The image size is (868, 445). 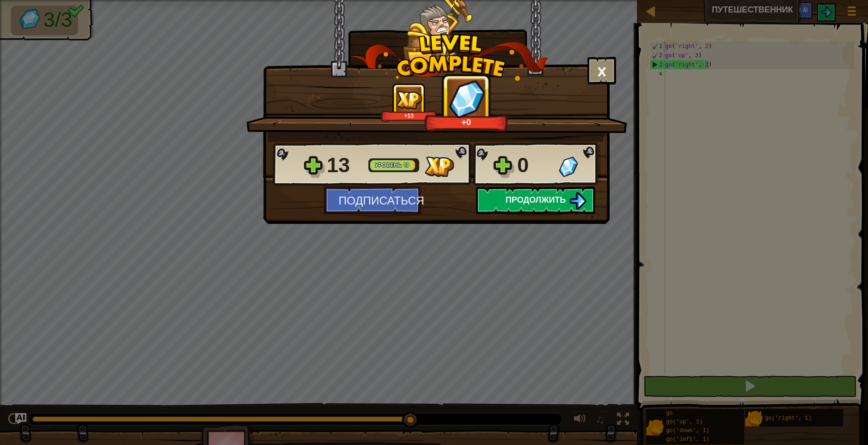 I want to click on img: Продолжить, so click(x=577, y=201).